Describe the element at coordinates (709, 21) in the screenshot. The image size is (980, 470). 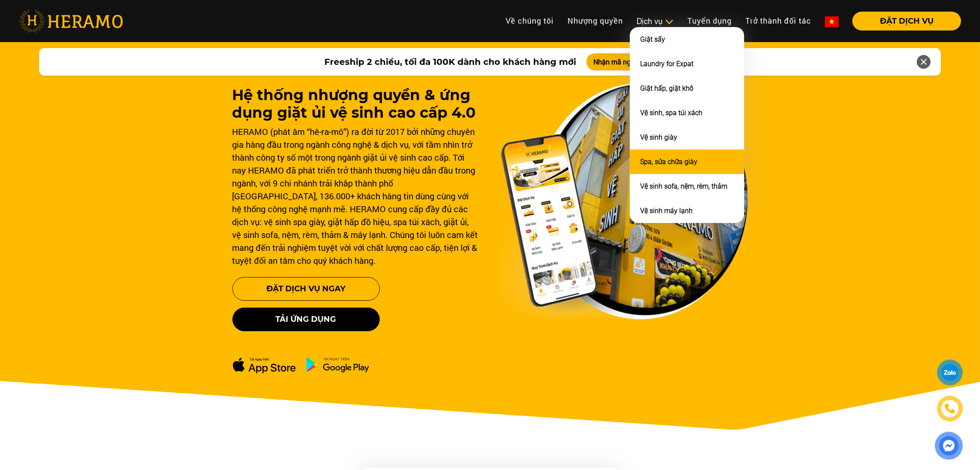
I see `a: Tuyển dụng` at that location.